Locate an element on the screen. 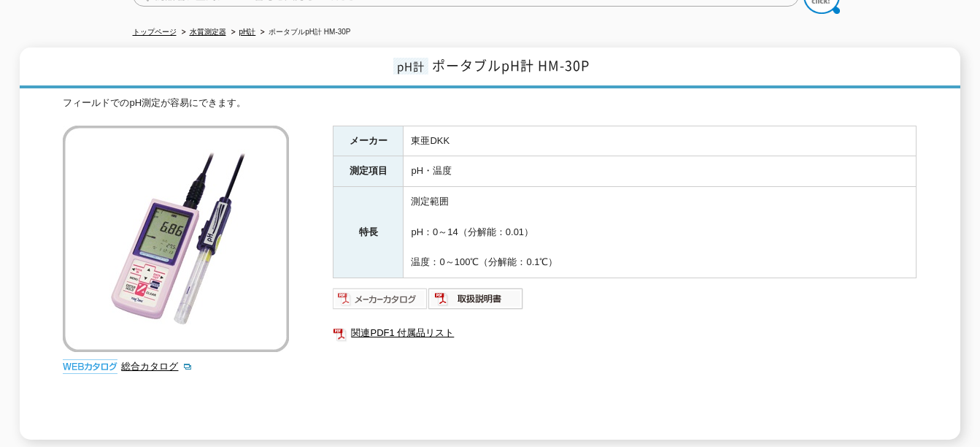 The width and height of the screenshot is (980, 447). td: pH・温度 is located at coordinates (659, 172).